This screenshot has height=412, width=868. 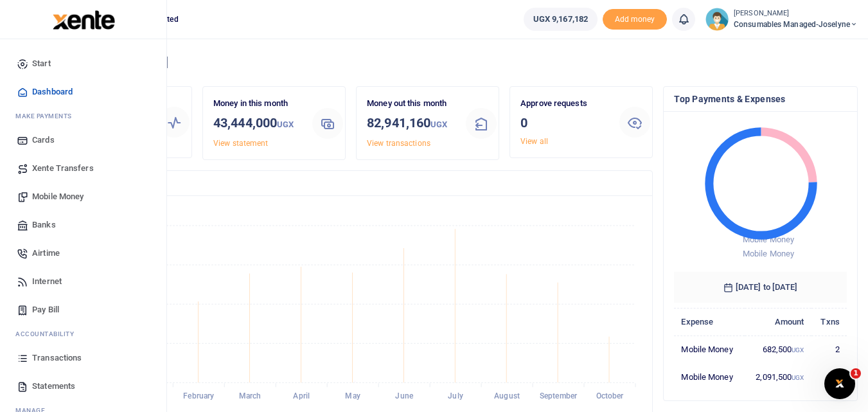 I want to click on span: Add money, so click(x=635, y=19).